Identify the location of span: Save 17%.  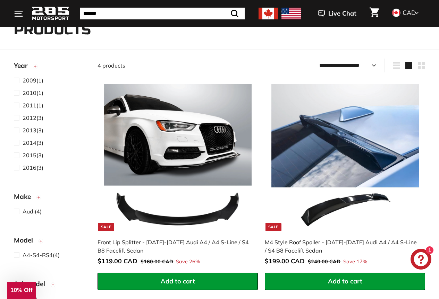
(355, 262).